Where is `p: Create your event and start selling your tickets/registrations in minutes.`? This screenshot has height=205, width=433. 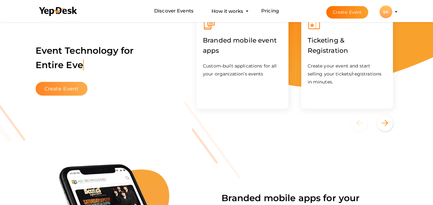
p: Create your event and start selling your tickets/registrations in minutes. is located at coordinates (347, 74).